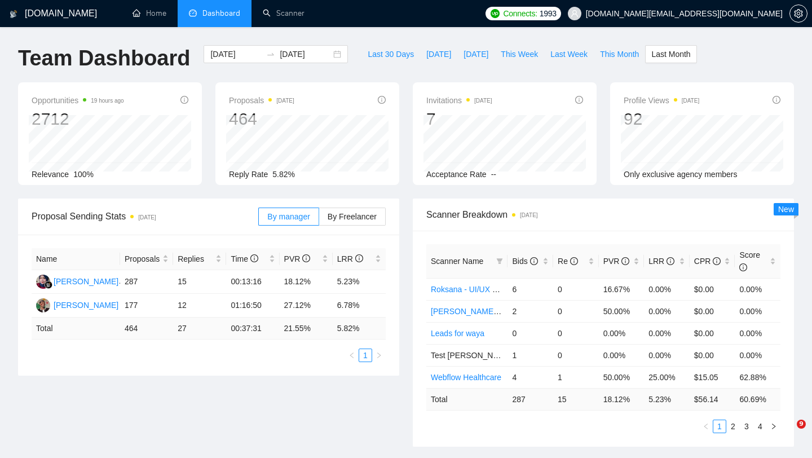  Describe the element at coordinates (706, 426) in the screenshot. I see `button: left` at that location.